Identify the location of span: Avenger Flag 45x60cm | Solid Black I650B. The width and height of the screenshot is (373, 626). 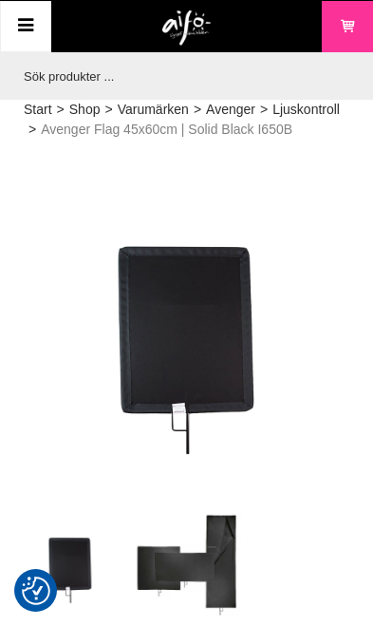
(166, 129).